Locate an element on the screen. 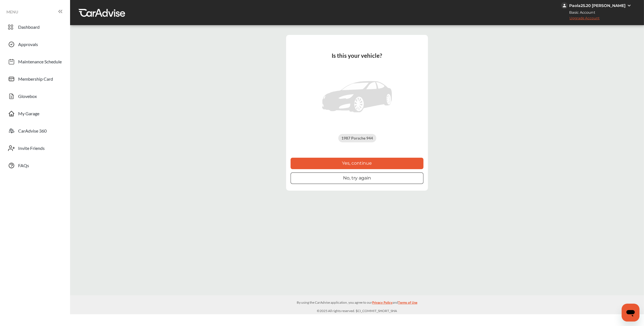  a: Membership Card is located at coordinates (35, 79).